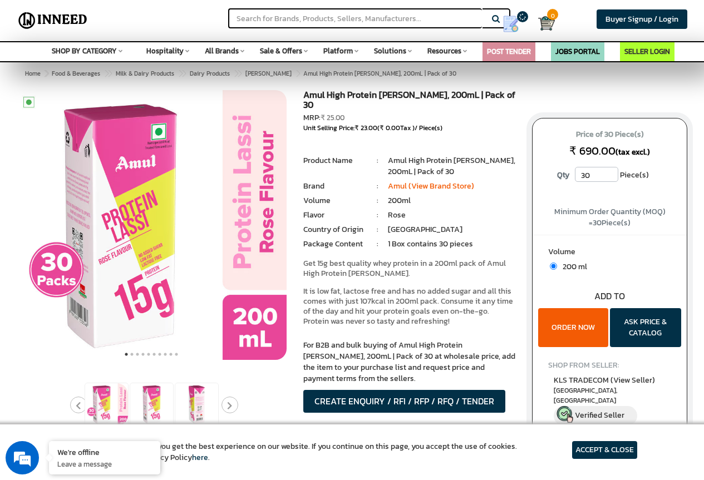 The height and width of the screenshot is (480, 704). What do you see at coordinates (509, 51) in the screenshot?
I see `a: POST TENDER` at bounding box center [509, 51].